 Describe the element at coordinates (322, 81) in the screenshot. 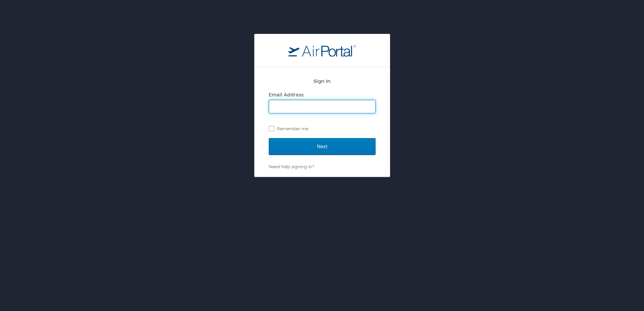

I see `h2: Sign In` at that location.